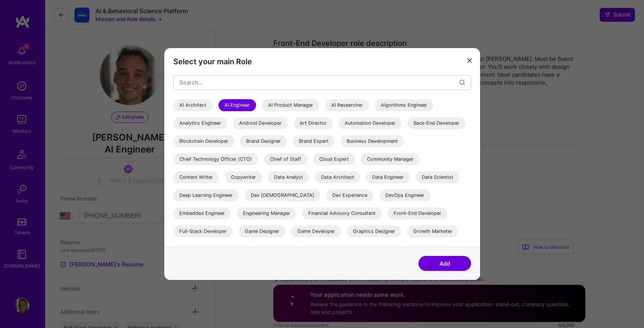 The height and width of the screenshot is (328, 644). I want to click on div: Cloud Expert, so click(334, 159).